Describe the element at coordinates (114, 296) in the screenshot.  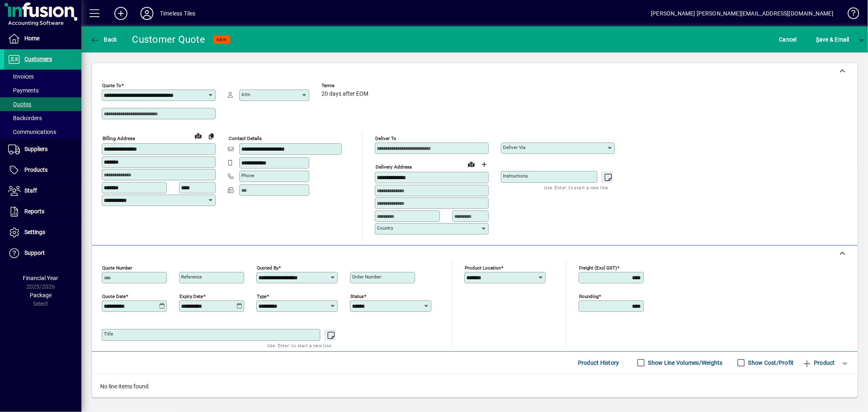
I see `mat-label: Quote date` at that location.